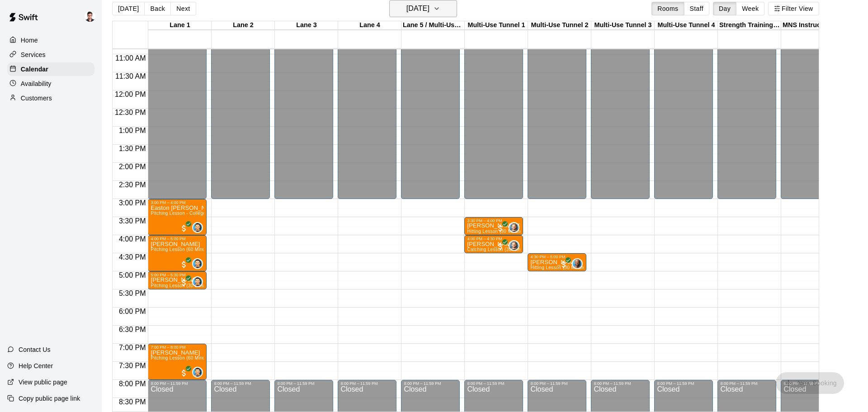  Describe the element at coordinates (51, 40) in the screenshot. I see `a: Home` at that location.